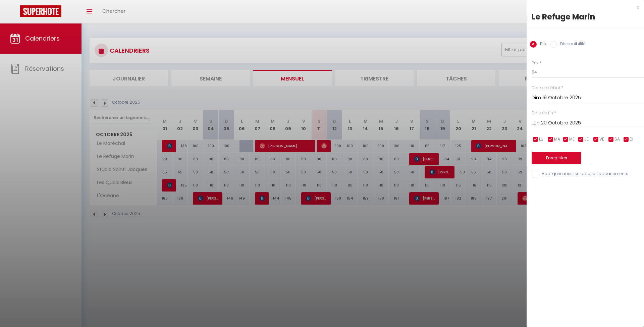 The image size is (644, 327). Describe the element at coordinates (617, 139) in the screenshot. I see `span: SA` at that location.